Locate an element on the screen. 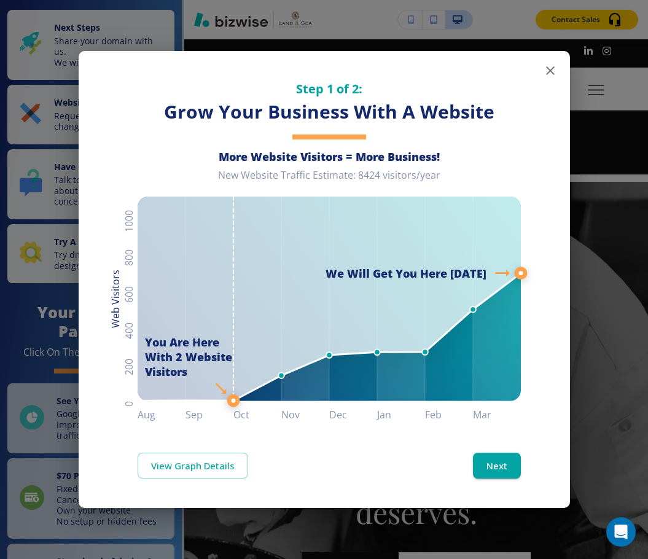 The height and width of the screenshot is (559, 648). div: Open Intercom Messenger is located at coordinates (621, 532).